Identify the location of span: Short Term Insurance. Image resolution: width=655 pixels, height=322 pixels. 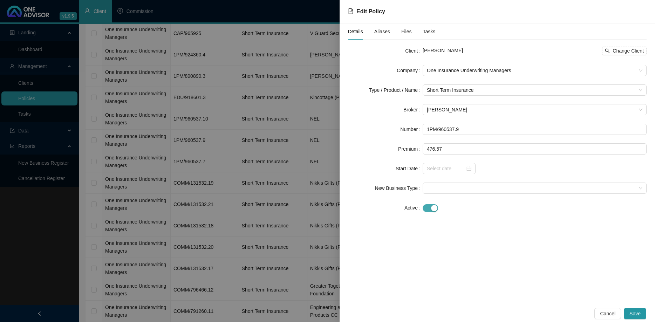
(534, 90).